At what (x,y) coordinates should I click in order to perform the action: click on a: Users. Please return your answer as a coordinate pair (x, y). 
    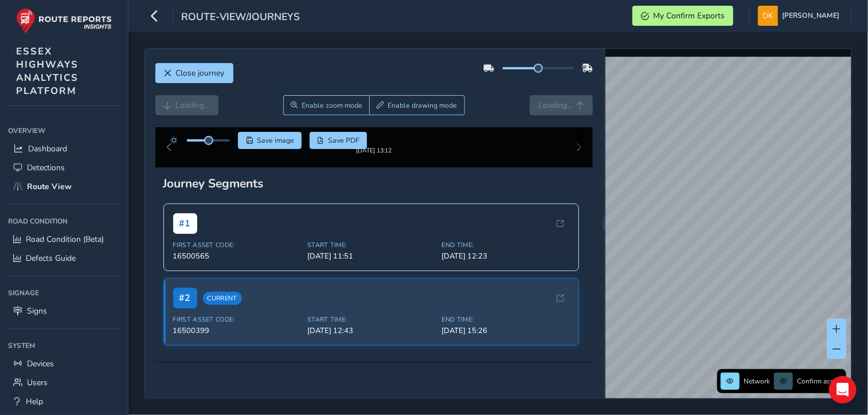
    Looking at the image, I should click on (64, 382).